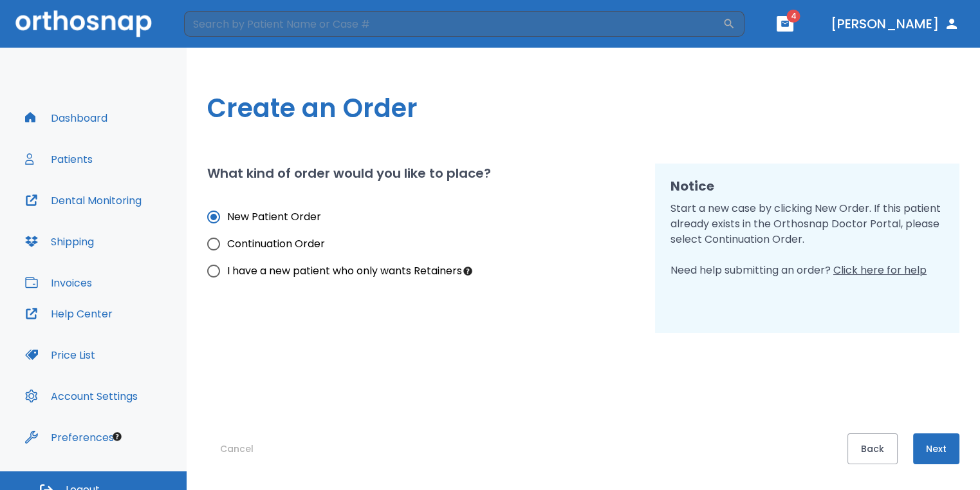 Image resolution: width=980 pixels, height=490 pixels. Describe the element at coordinates (59, 241) in the screenshot. I see `button: Shipping` at that location.